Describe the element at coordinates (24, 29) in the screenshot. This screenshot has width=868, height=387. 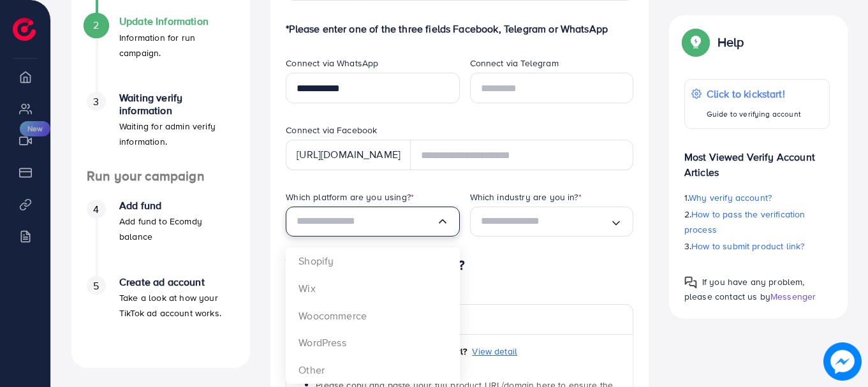
I see `a: logo` at that location.